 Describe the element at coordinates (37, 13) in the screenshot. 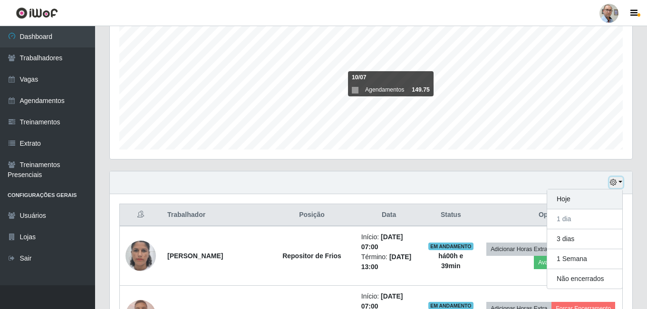

I see `img: CoreUI Logo` at that location.